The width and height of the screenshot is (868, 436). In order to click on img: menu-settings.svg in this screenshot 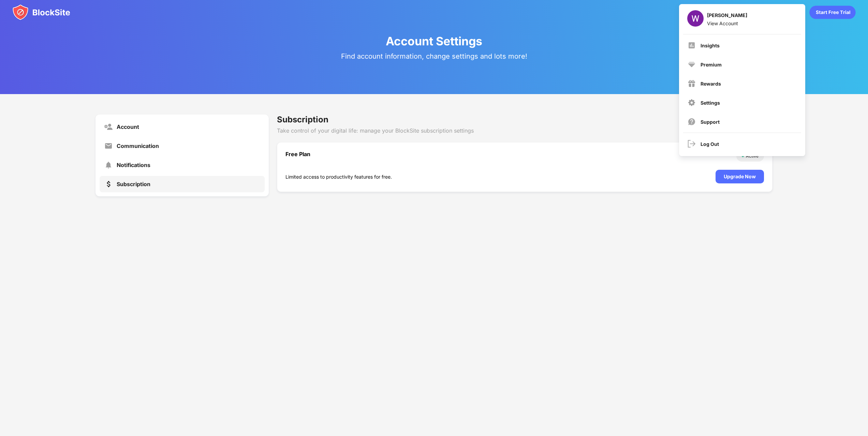, I will do `click(692, 102)`.